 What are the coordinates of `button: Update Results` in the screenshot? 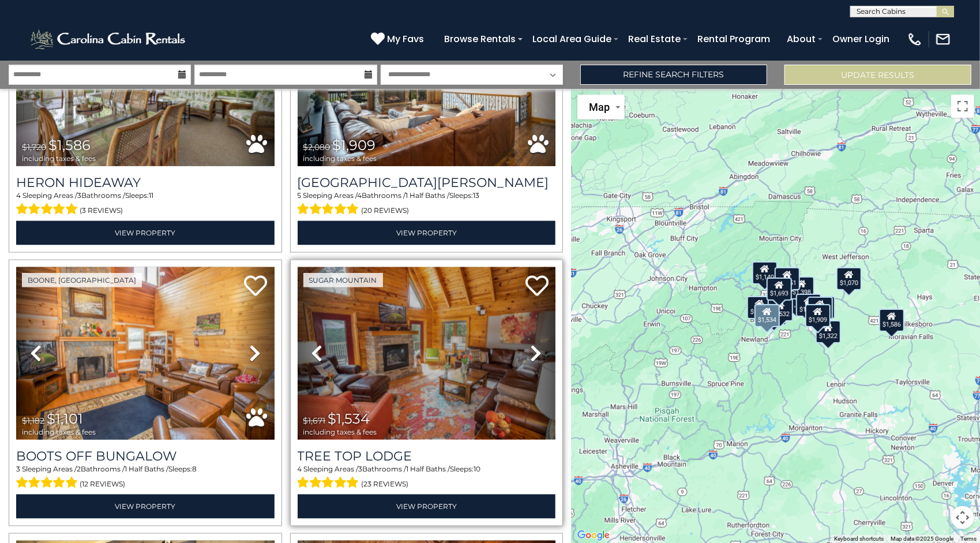 It's located at (877, 75).